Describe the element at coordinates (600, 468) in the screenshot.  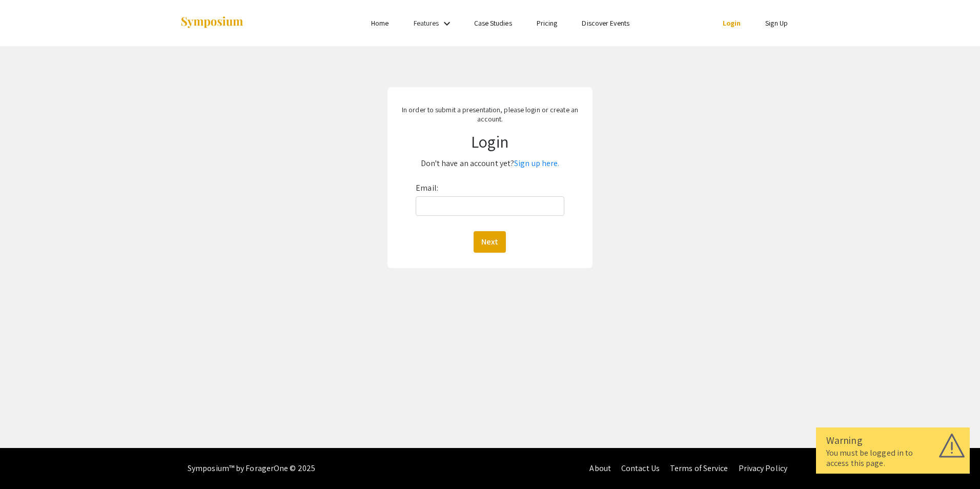
I see `a: About` at that location.